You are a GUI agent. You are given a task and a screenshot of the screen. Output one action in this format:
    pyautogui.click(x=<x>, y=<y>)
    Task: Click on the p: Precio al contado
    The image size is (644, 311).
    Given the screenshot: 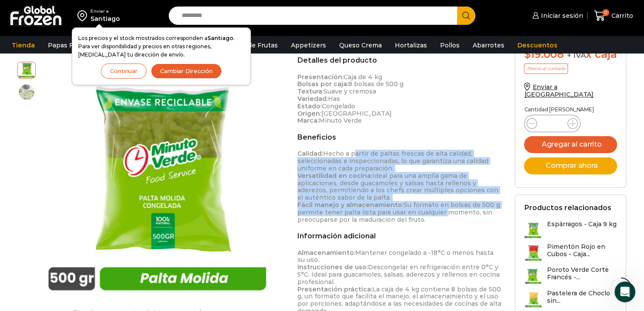 What is the action you would take?
    pyautogui.click(x=546, y=68)
    